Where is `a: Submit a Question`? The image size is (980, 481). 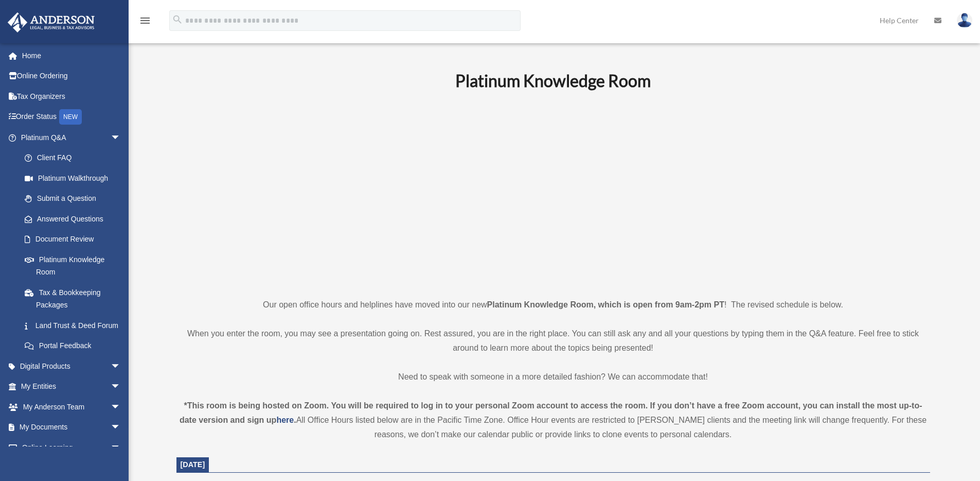
a: Submit a Question is located at coordinates (75, 199).